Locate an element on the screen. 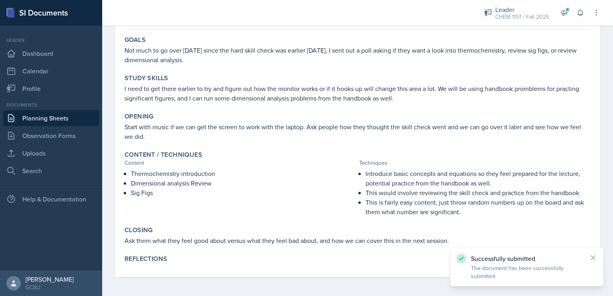  label: Content / Techniques is located at coordinates (163, 155).